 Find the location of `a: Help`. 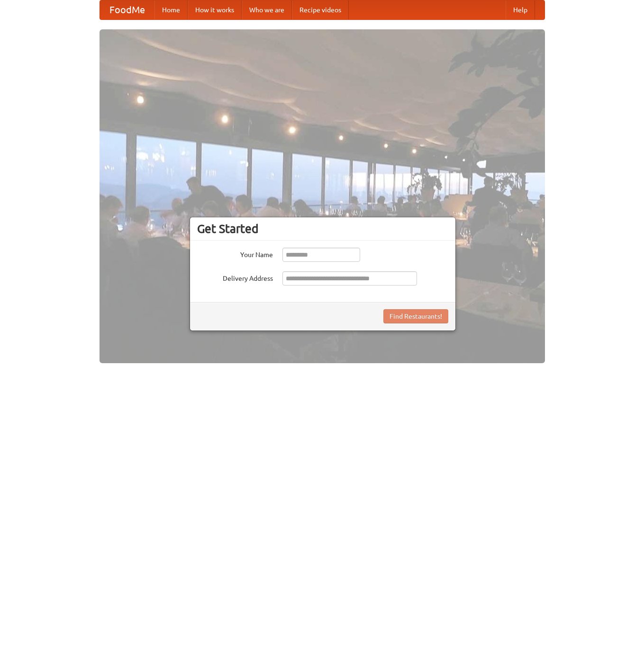

a: Help is located at coordinates (520, 10).